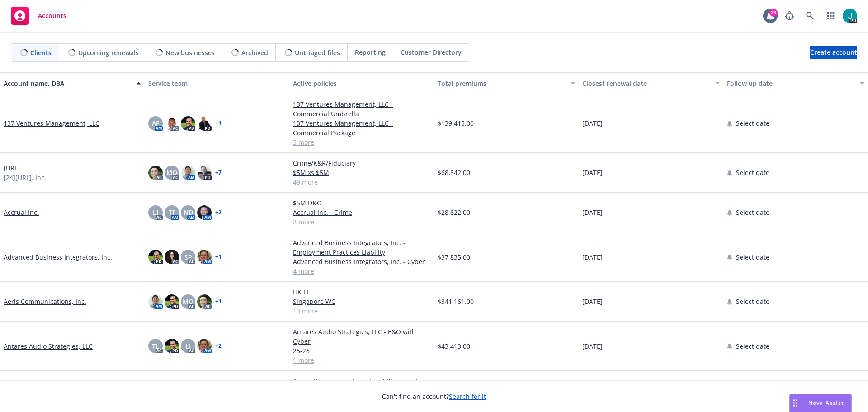  Describe the element at coordinates (454, 212) in the screenshot. I see `span: $28,822.00` at that location.